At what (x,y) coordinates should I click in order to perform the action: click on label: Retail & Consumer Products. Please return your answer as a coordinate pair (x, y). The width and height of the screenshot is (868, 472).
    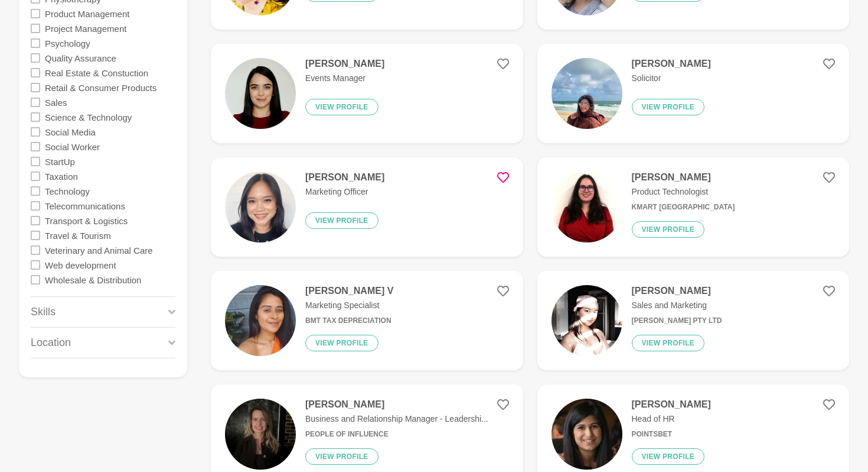
    Looking at the image, I should click on (100, 87).